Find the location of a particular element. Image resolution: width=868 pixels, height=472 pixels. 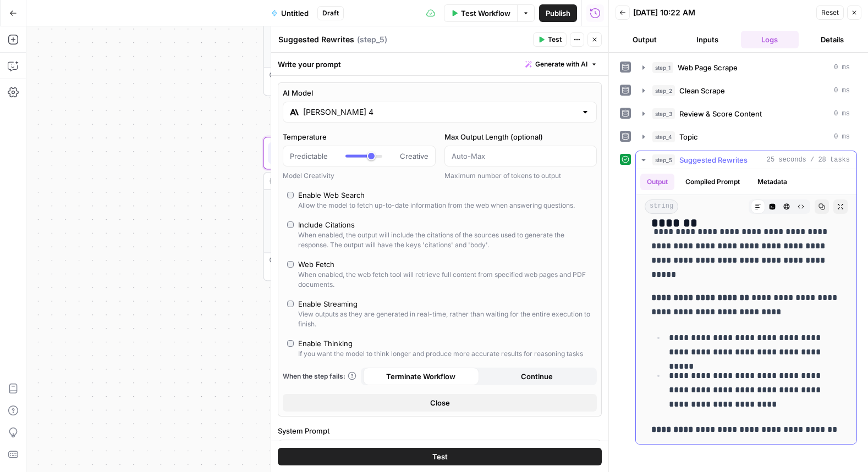

button: Close is located at coordinates (439, 403).